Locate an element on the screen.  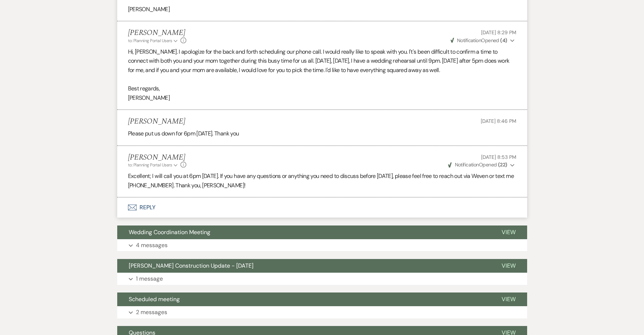
button: NotificationOpened (4) is located at coordinates (483, 40).